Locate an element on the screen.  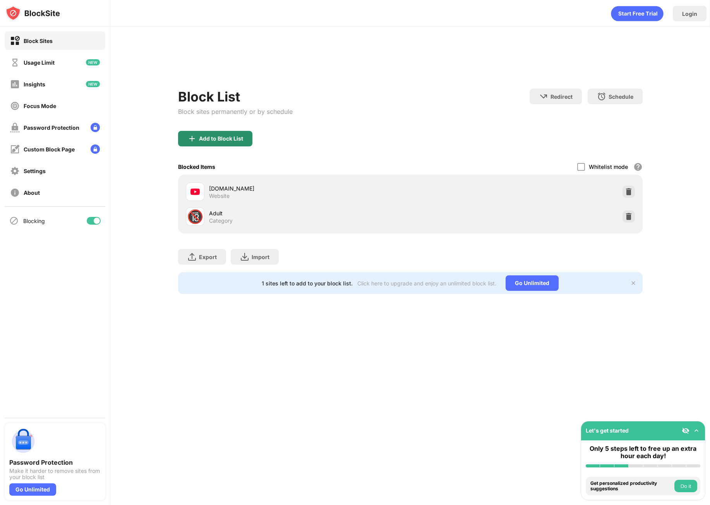
img: settings-off.svg is located at coordinates (15, 171).